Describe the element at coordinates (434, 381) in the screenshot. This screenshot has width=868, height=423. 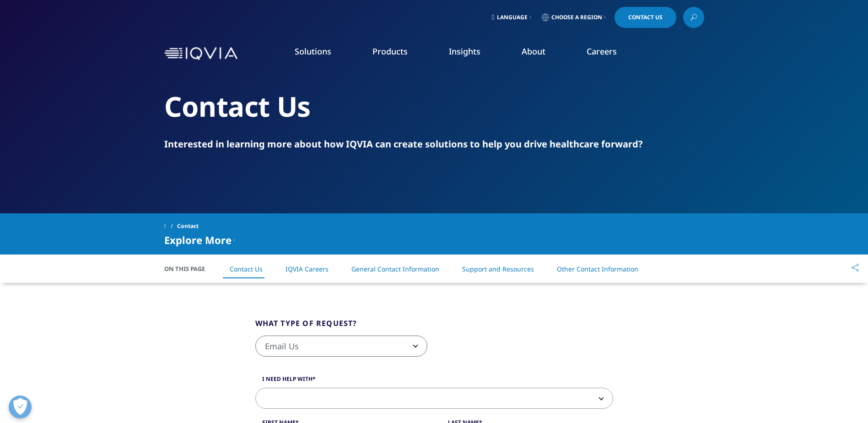
I see `label: I need help with` at that location.